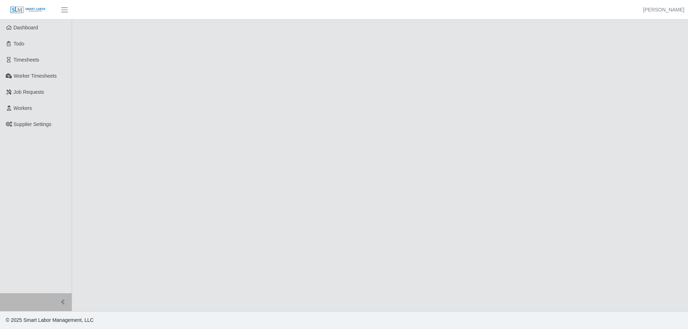  Describe the element at coordinates (23, 108) in the screenshot. I see `span: Workers` at that location.